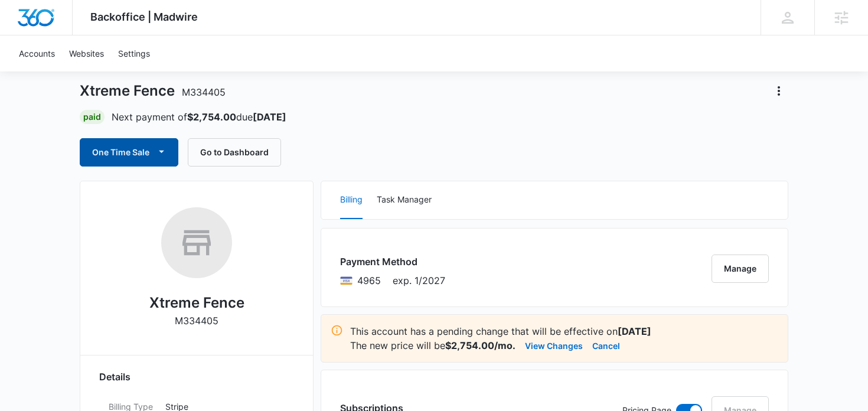  I want to click on h1: Xtreme Fence, so click(153, 91).